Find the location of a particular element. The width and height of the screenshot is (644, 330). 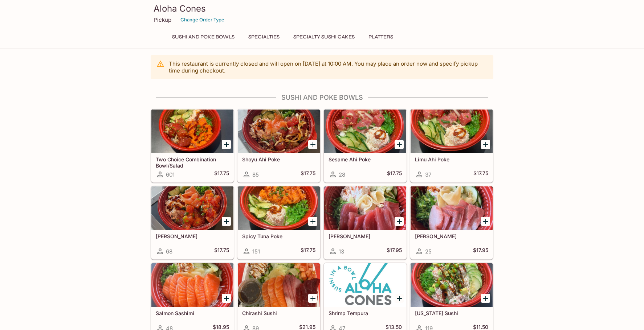

div: Two Choice Combination Bowl/Salad is located at coordinates (193, 131).